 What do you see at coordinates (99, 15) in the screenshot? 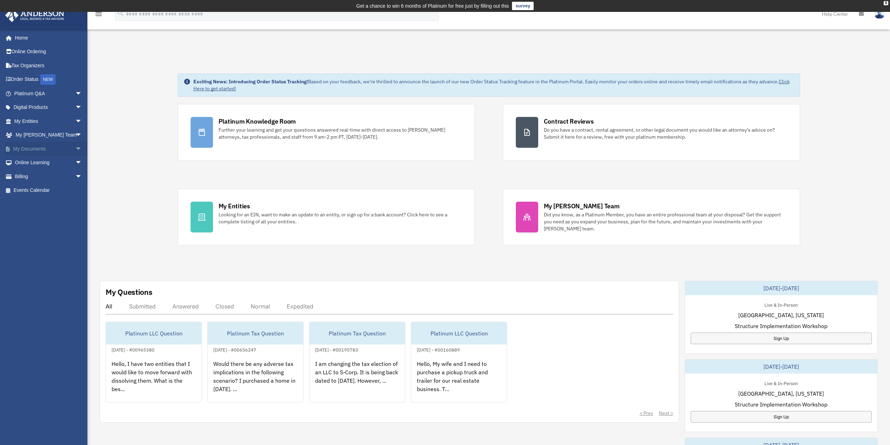
I see `a: menu` at bounding box center [99, 15].